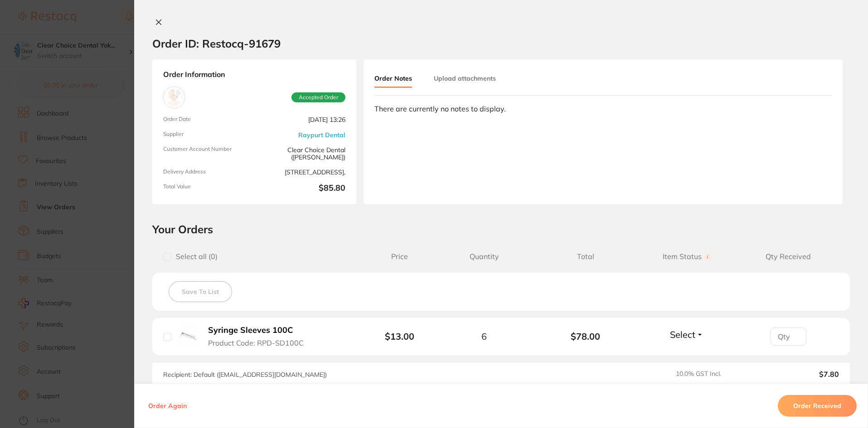 This screenshot has height=428, width=868. What do you see at coordinates (188, 336) in the screenshot?
I see `img: Syringe Sleeves 100C` at bounding box center [188, 336].